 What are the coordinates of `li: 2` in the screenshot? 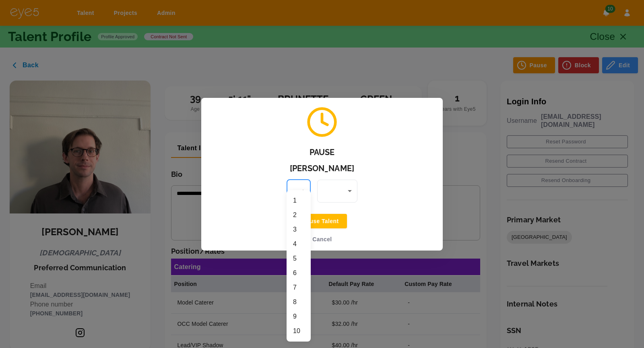 It's located at (299, 215).